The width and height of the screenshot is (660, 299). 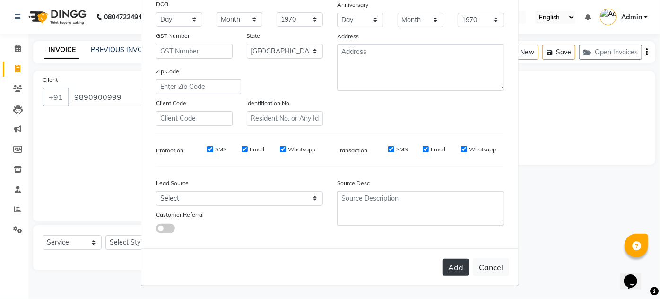 I want to click on input: Resident No. or Any Id, so click(x=285, y=118).